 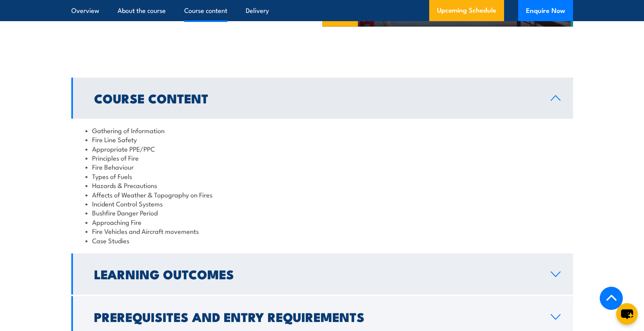 I want to click on li: Case Studies, so click(x=322, y=240).